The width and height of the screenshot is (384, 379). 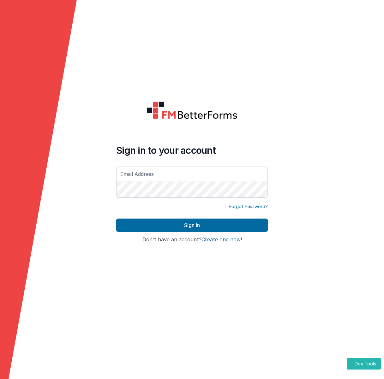 What do you see at coordinates (222, 240) in the screenshot?
I see `button: Create one now!` at bounding box center [222, 240].